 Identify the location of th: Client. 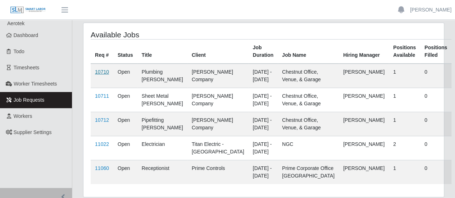
(218, 52).